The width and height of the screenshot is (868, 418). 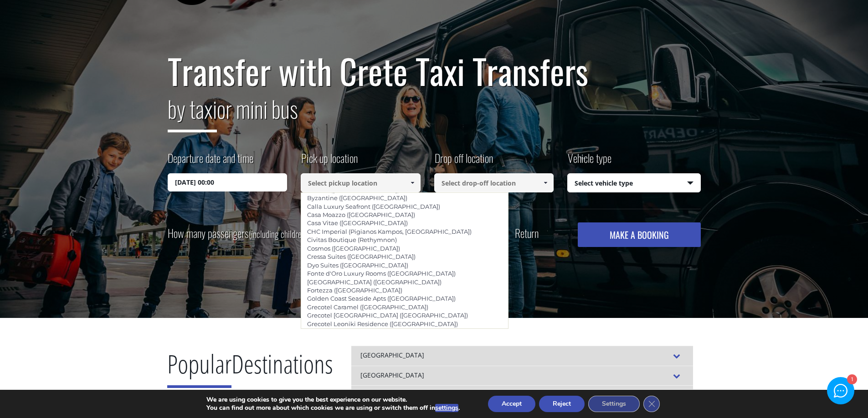 I want to click on button: Accept, so click(x=512, y=404).